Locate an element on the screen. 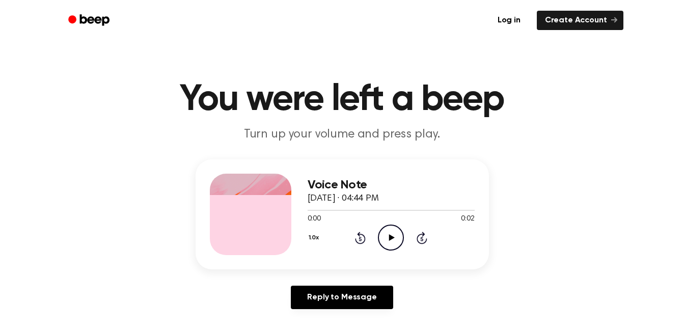 This screenshot has height=331, width=684. span: 0:02 is located at coordinates (467, 219).